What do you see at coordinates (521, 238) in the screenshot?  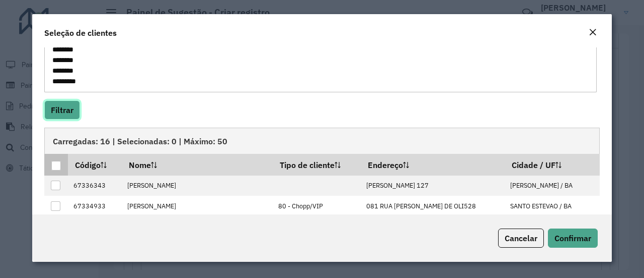 I see `button: Cancelar` at bounding box center [521, 238].